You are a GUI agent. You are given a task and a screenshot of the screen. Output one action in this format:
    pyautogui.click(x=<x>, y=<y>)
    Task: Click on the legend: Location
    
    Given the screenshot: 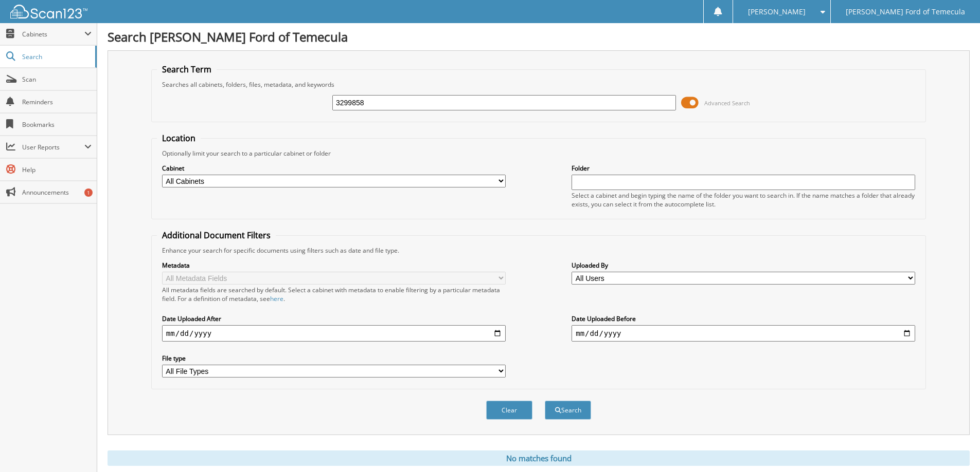 What is the action you would take?
    pyautogui.click(x=178, y=139)
    